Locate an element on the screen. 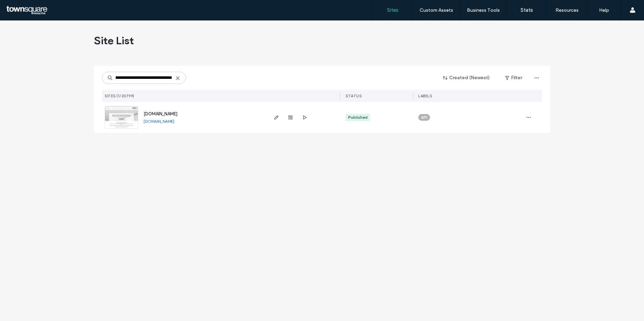 Image resolution: width=644 pixels, height=321 pixels. label: Stats is located at coordinates (527, 10).